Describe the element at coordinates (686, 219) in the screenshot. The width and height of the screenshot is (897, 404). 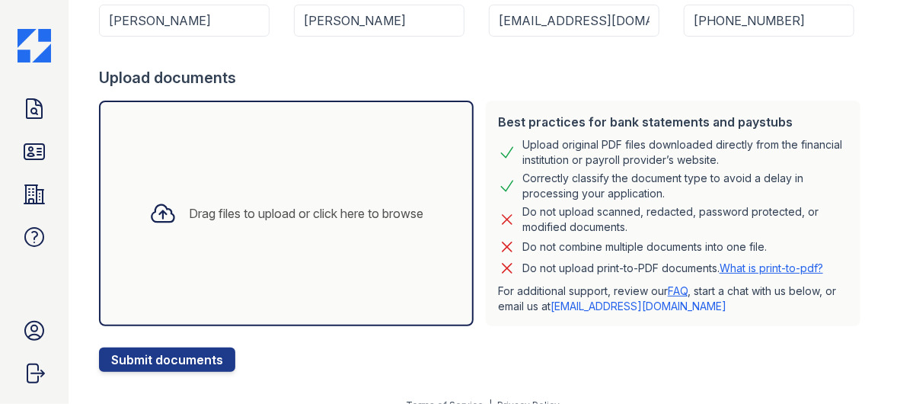
I see `div: Do not upload scanned, redacted, password protected, or modified documents.` at that location.